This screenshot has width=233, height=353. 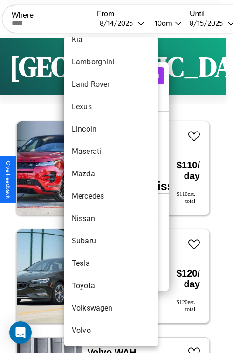 What do you see at coordinates (20, 332) in the screenshot?
I see `div: Open Intercom Messenger` at bounding box center [20, 332].